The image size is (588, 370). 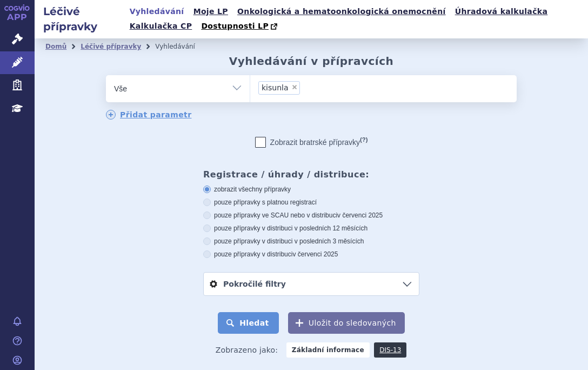 What do you see at coordinates (311, 215) in the screenshot?
I see `label: pouze přípravky ve SCAU nebo v distribuci` at bounding box center [311, 215].